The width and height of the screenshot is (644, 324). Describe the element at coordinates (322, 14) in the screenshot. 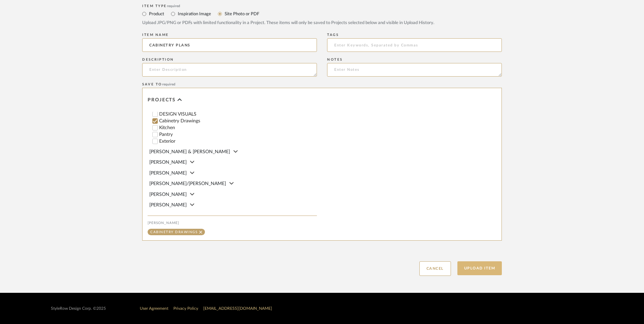

I see `mat-radio-group: Select item type` at that location.